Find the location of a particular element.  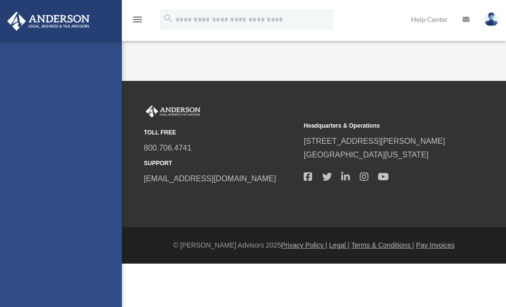

a: Privacy Policy | is located at coordinates (304, 245).